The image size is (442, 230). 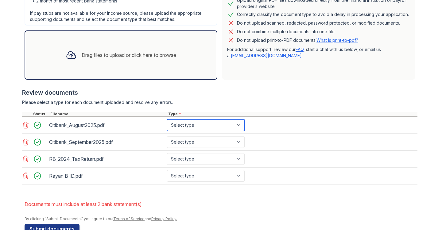 What do you see at coordinates (319, 53) in the screenshot?
I see `p: For additional support, review our , start a chat with us below, or email us at` at bounding box center [319, 53].